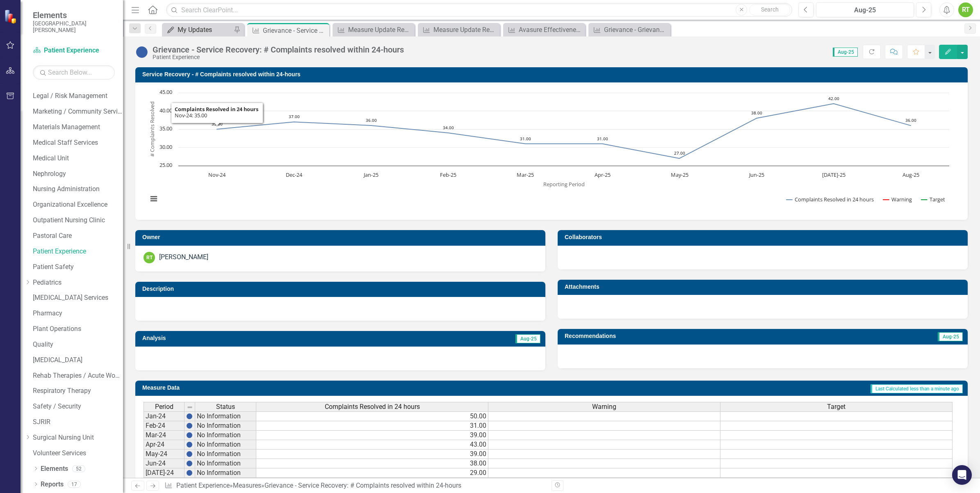  I want to click on a: Marketing / Community Services, so click(78, 112).